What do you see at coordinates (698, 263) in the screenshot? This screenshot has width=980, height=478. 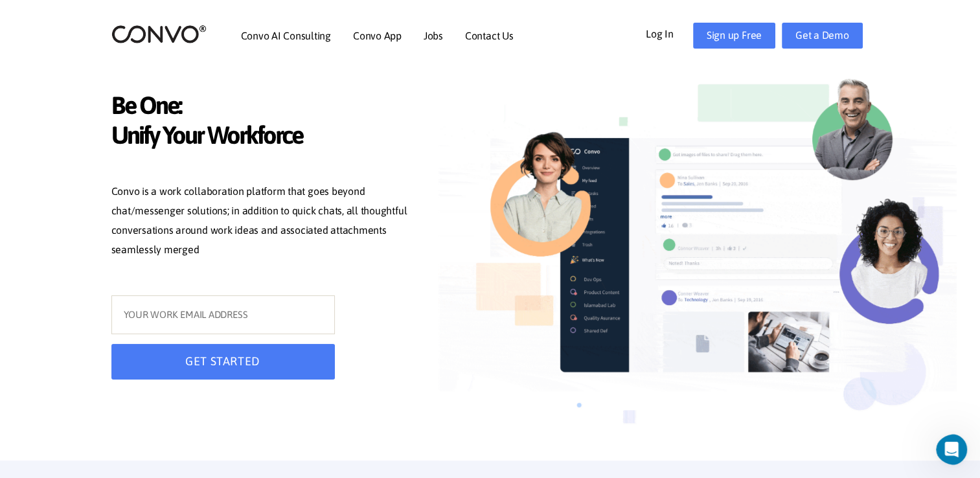 I see `img: image_not_found` at bounding box center [698, 263].